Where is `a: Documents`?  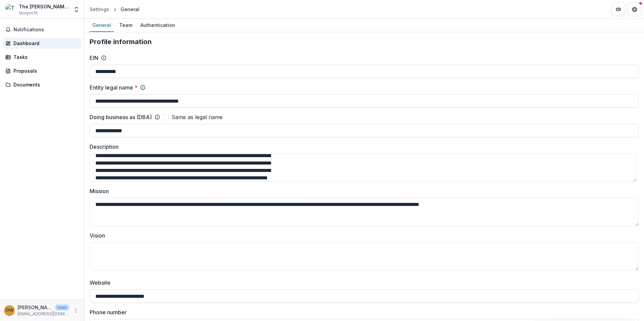 a: Documents is located at coordinates (42, 85).